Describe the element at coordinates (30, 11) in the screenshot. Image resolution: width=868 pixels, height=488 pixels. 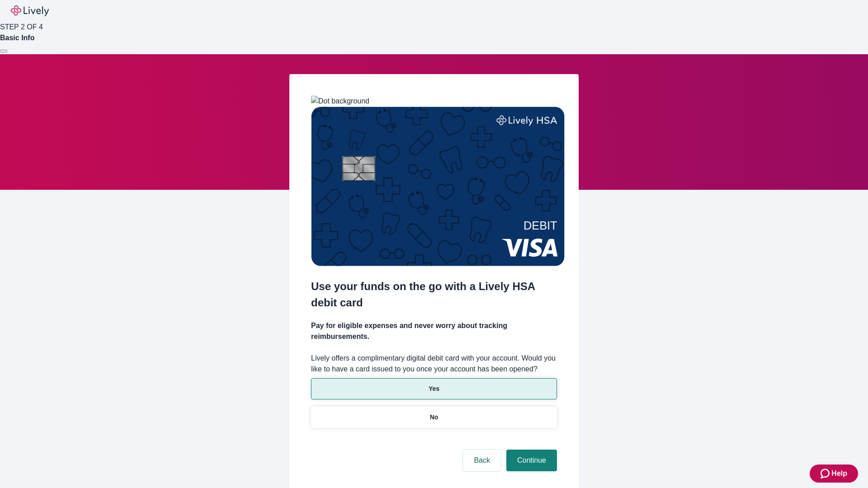
I see `img: Lively` at that location.